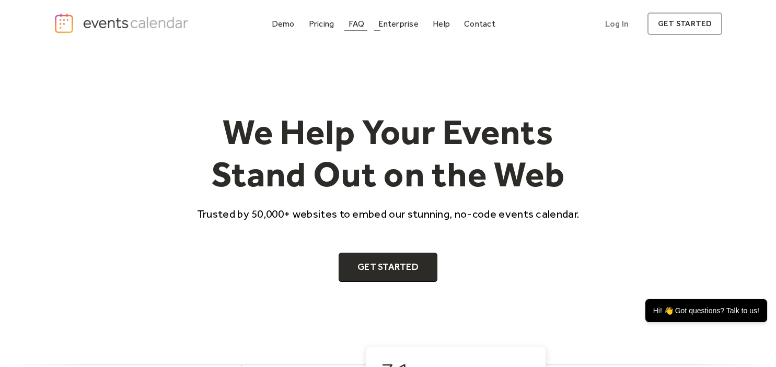  Describe the element at coordinates (123, 23) in the screenshot. I see `a: home` at that location.